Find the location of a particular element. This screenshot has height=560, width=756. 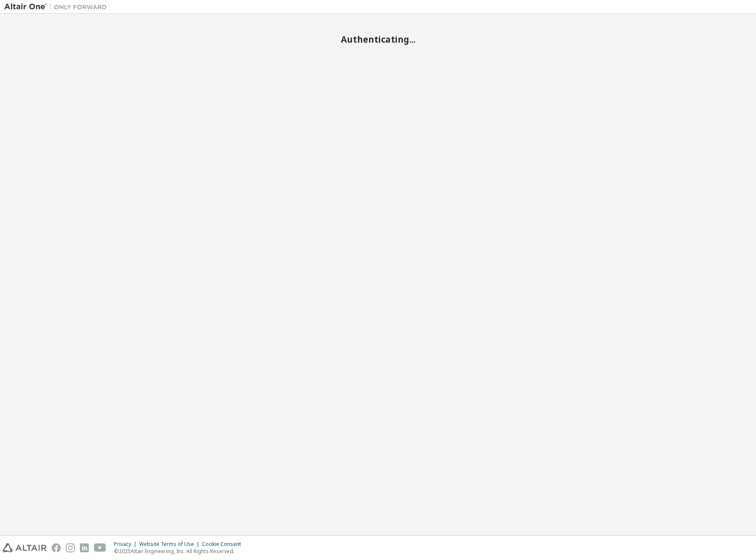

p: © 2025 Altair Engineering, Inc. All Rights Reserved. is located at coordinates (180, 551).